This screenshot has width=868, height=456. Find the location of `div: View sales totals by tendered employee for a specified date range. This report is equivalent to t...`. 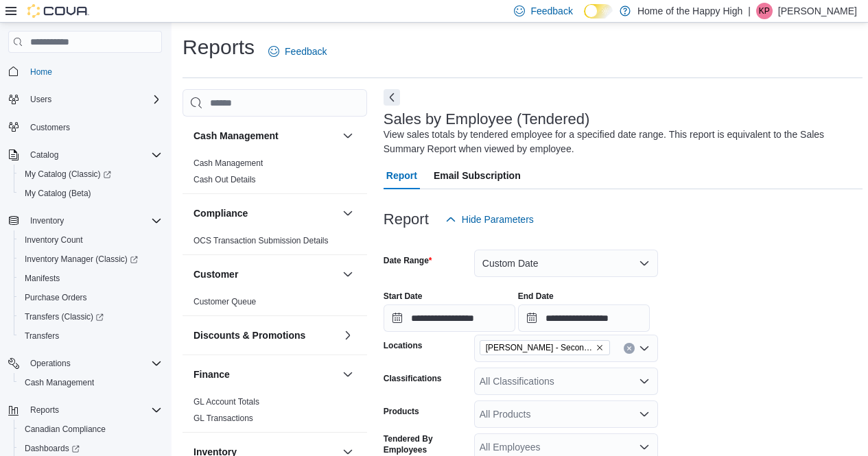

div: View sales totals by tendered employee for a specified date range. This report is equivalent to t... is located at coordinates (619, 142).